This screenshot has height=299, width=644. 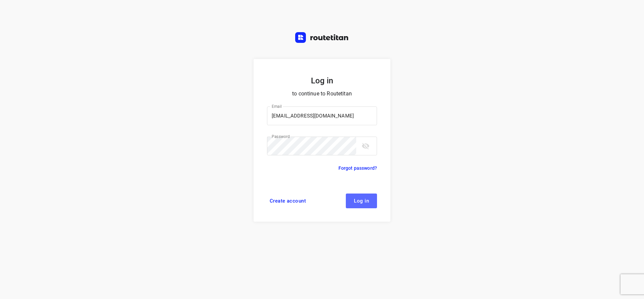 What do you see at coordinates (288, 201) in the screenshot?
I see `span: Create account` at bounding box center [288, 201].